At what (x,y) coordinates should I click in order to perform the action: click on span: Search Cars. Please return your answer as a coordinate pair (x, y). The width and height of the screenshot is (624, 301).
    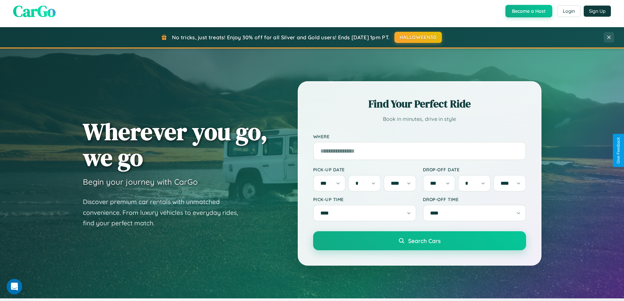
    Looking at the image, I should click on (424, 241).